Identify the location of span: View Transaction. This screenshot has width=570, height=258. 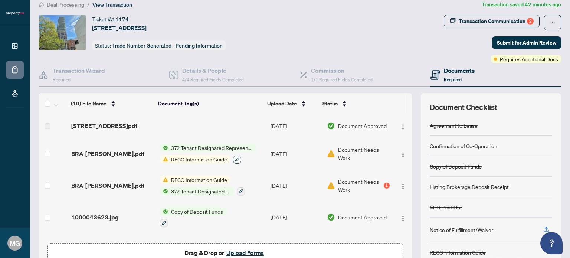
(112, 5).